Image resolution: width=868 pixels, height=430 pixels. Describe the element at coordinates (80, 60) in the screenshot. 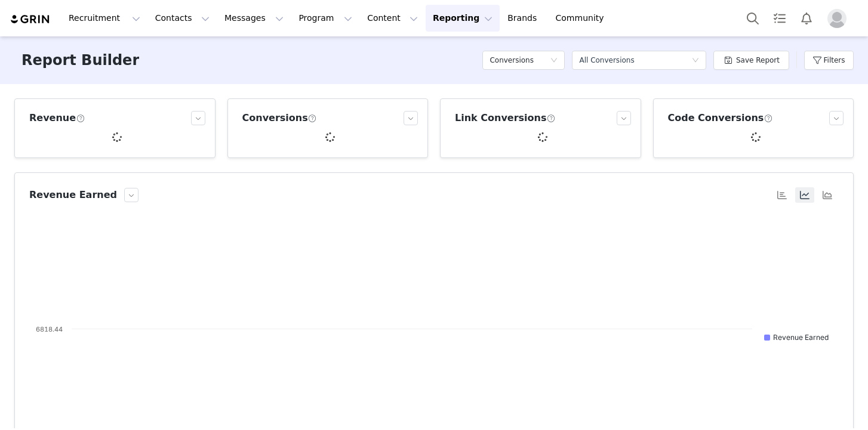

I see `h3: Report Builder` at that location.